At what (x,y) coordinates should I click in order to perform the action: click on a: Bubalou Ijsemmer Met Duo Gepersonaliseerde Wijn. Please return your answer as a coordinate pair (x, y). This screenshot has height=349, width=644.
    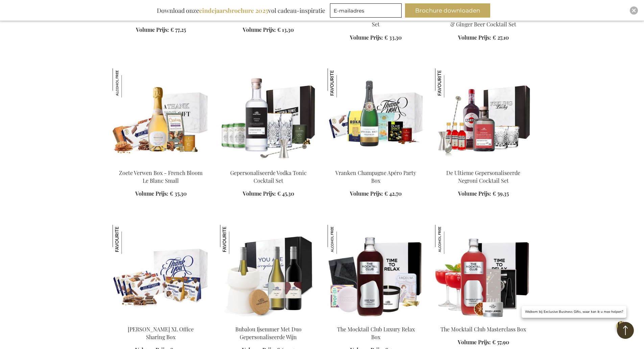
    Looking at the image, I should click on (268, 333).